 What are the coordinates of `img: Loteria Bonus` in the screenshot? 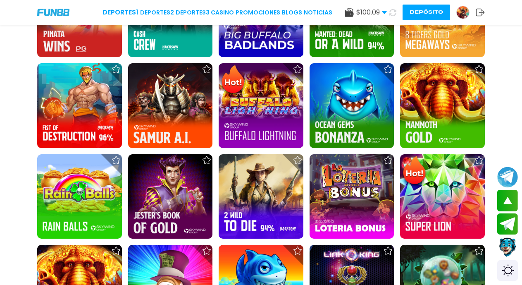 It's located at (352, 196).